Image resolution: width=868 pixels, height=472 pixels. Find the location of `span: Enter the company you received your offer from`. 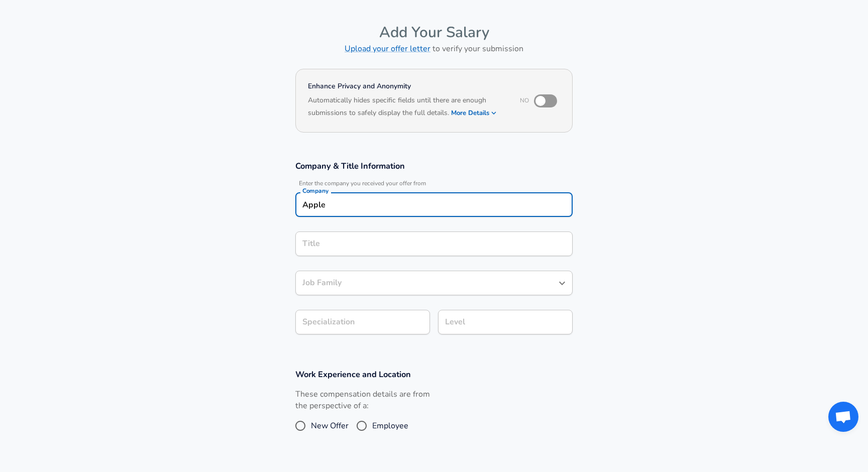

span: Enter the company you received your offer from is located at coordinates (434, 183).